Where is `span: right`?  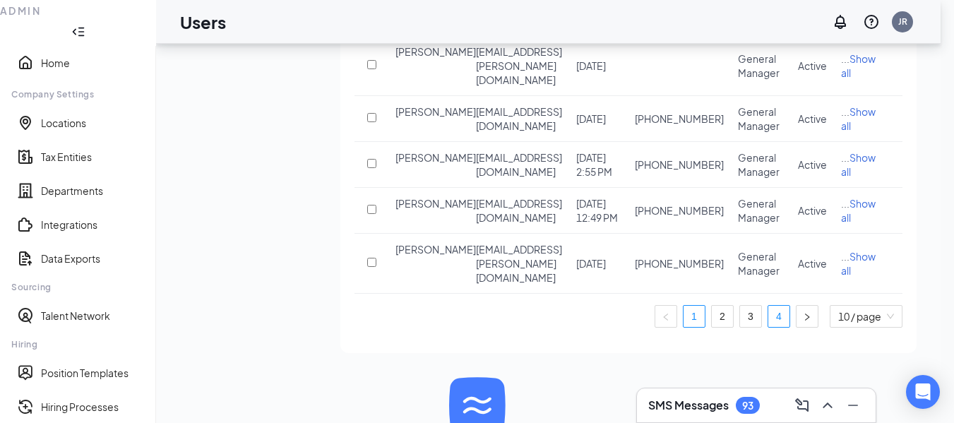
span: right is located at coordinates (808, 317).